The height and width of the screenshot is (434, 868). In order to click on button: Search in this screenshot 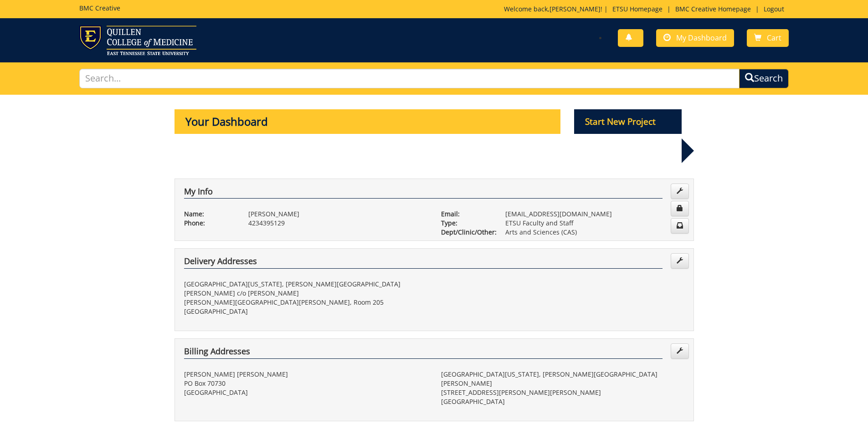, I will do `click(764, 79)`.